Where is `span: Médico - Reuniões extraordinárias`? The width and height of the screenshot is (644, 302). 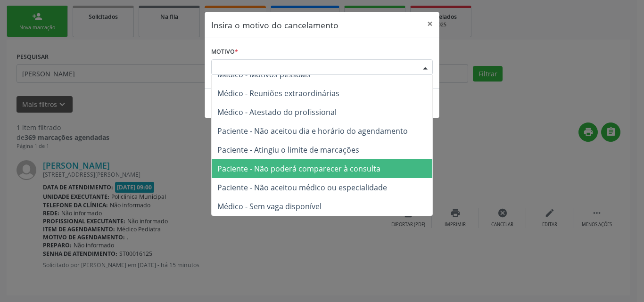 span: Médico - Reuniões extraordinárias is located at coordinates (278, 93).